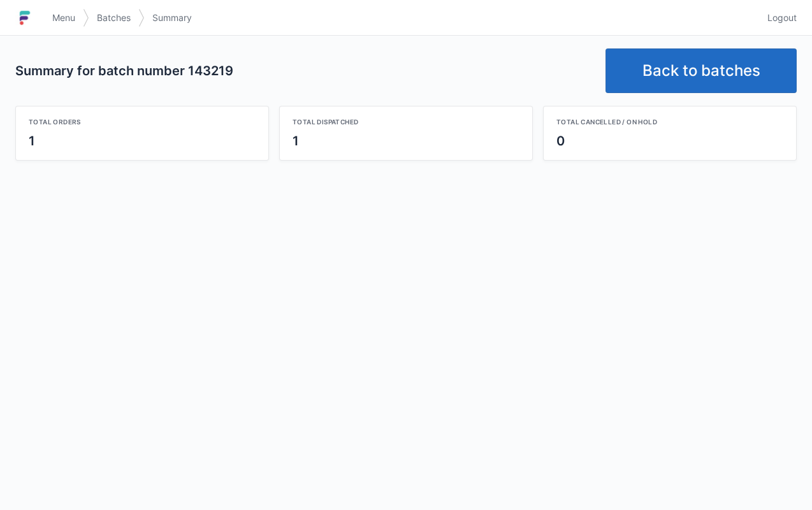 The width and height of the screenshot is (812, 510). Describe the element at coordinates (113, 18) in the screenshot. I see `a: Batches` at that location.